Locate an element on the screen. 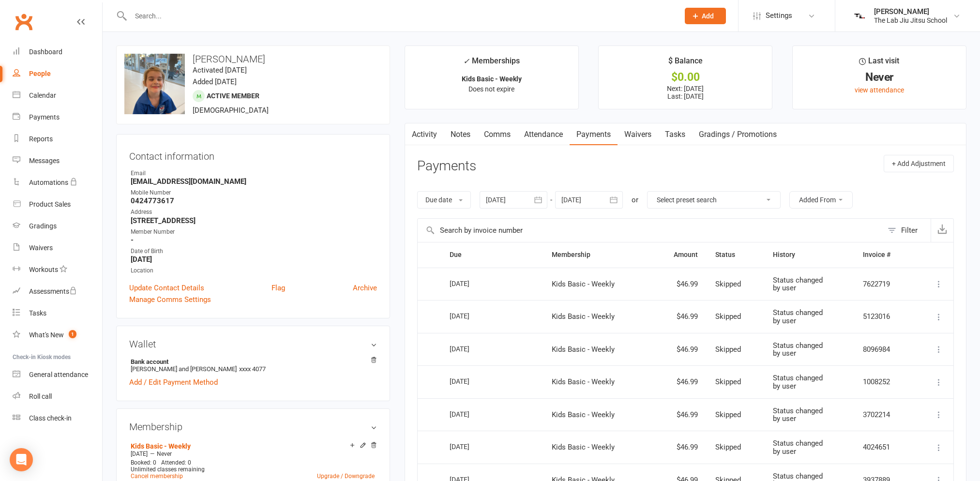 The height and width of the screenshot is (481, 980). a: Clubworx is located at coordinates (24, 22).